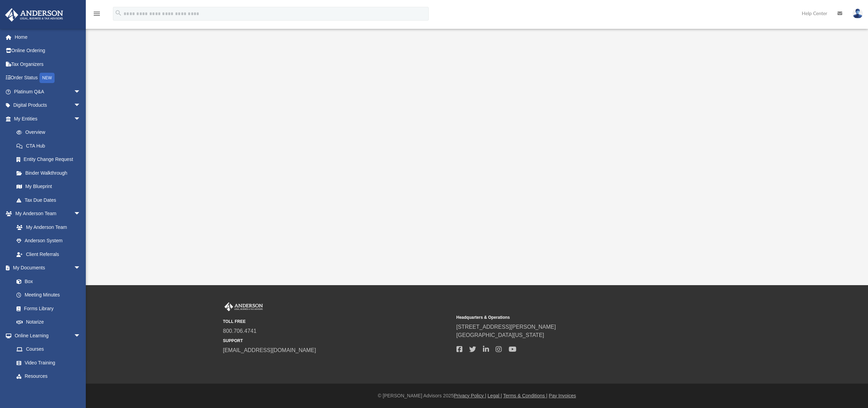 This screenshot has width=868, height=408. Describe the element at coordinates (49, 322) in the screenshot. I see `a: Notarize` at that location.